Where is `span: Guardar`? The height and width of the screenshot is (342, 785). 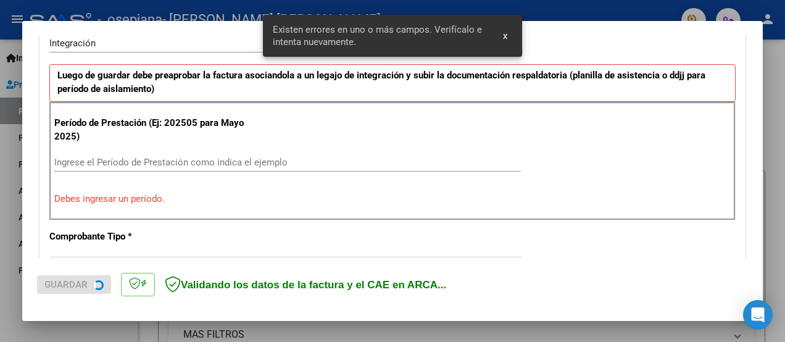
span: Guardar is located at coordinates (66, 284).